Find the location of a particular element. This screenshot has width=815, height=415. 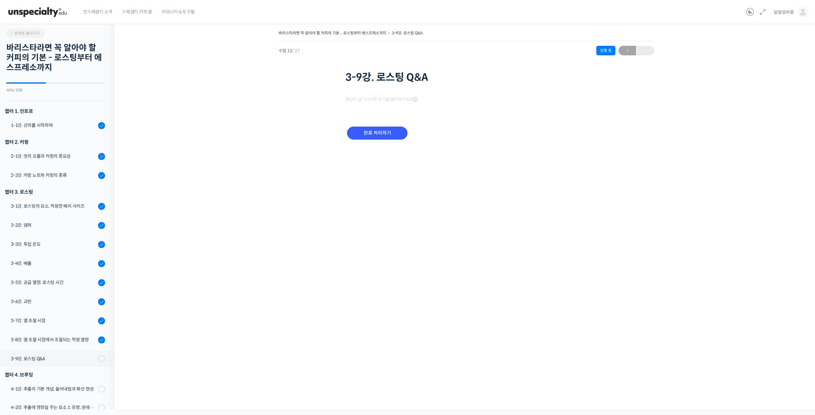

div: 4-2강. 추출에 영향을 주는 요소 1: 유량, 분쇄도, 교반 is located at coordinates (53, 408).